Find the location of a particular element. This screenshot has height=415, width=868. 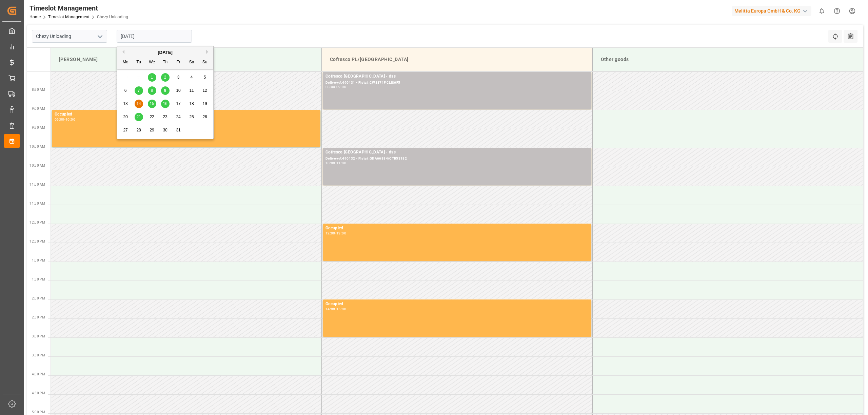

span: 11:30 AM is located at coordinates (37, 203).